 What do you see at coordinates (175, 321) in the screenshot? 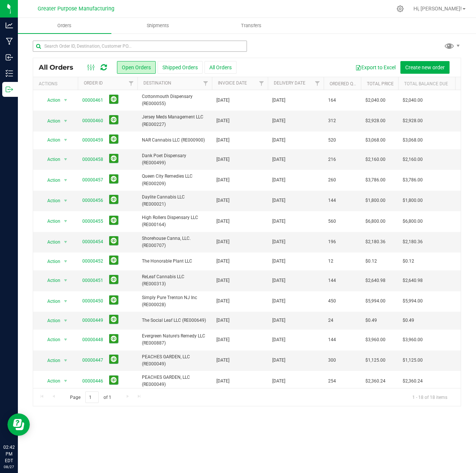
I see `span: The Social Leaf LLC (RE000649)` at bounding box center [175, 321].